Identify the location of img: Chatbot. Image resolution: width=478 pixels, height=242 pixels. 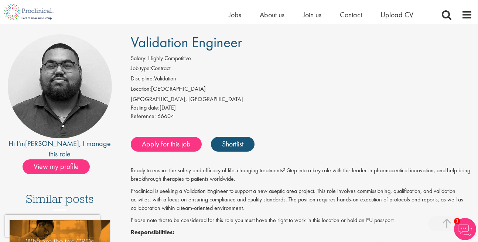
(465, 229).